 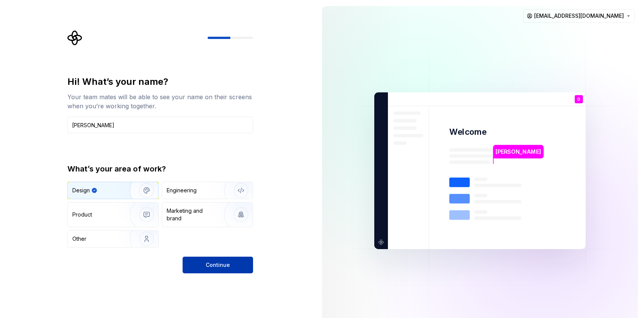 What do you see at coordinates (192, 214) in the screenshot?
I see `div: Marketing and brand` at bounding box center [192, 214].